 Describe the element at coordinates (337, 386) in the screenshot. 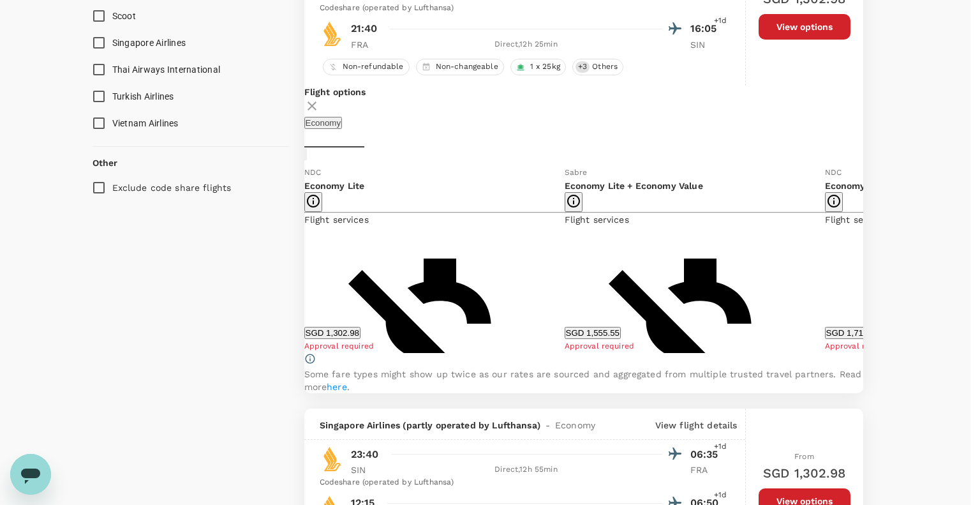

I see `a: here` at that location.